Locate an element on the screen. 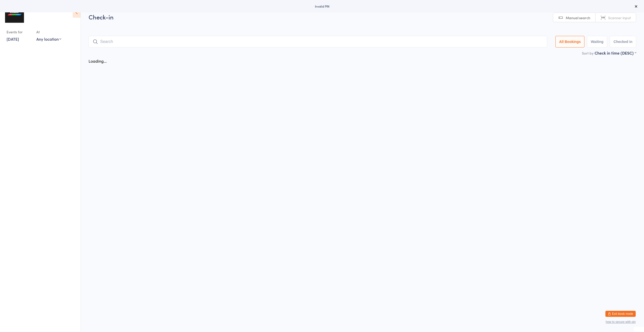  div: Any location is located at coordinates (49, 39).